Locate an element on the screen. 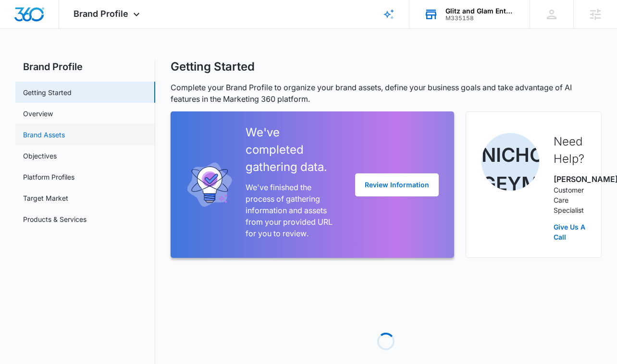 The height and width of the screenshot is (364, 617). div: account name is located at coordinates (481, 11).